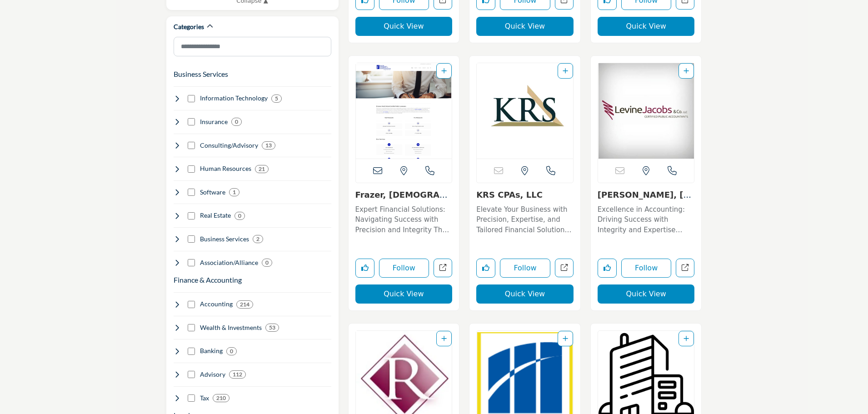  Describe the element at coordinates (225, 169) in the screenshot. I see `h4: Human Resources: Payroll, benefits, HR consulting, talent acquisition, training` at that location.